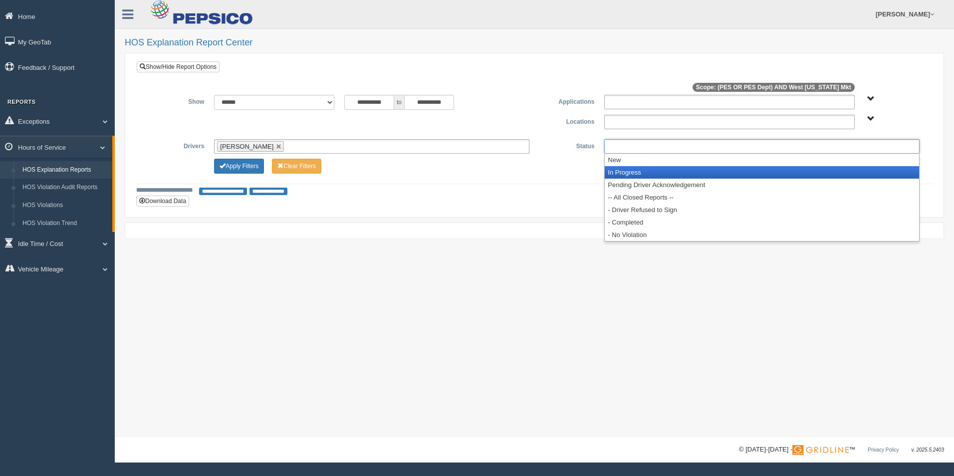 This screenshot has height=476, width=954. What do you see at coordinates (762, 235) in the screenshot?
I see `li: - No Violation` at bounding box center [762, 235].